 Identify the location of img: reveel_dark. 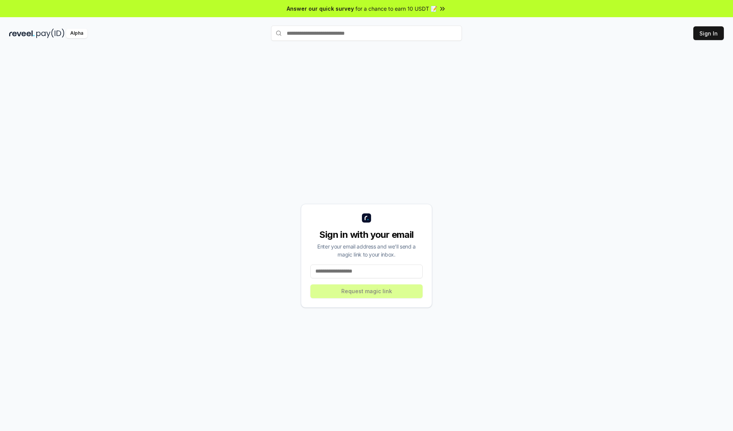
(22, 33).